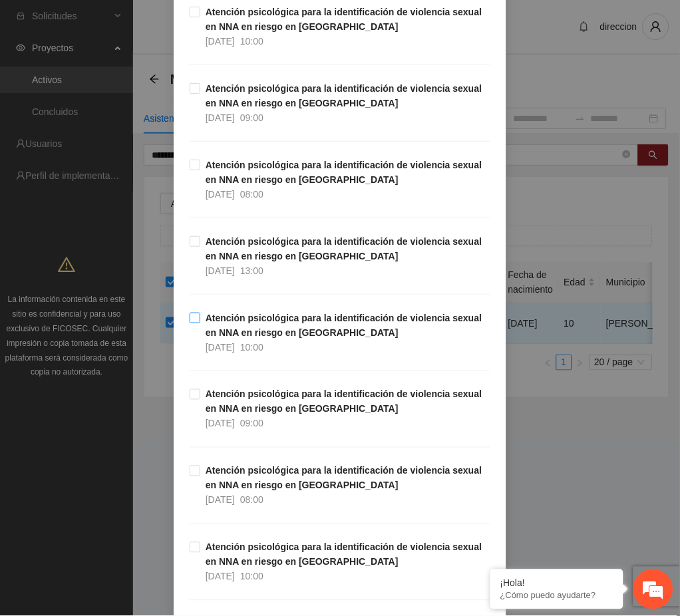 This screenshot has height=616, width=680. I want to click on div: Minimizar ventana de chat en vivo, so click(234, 22).